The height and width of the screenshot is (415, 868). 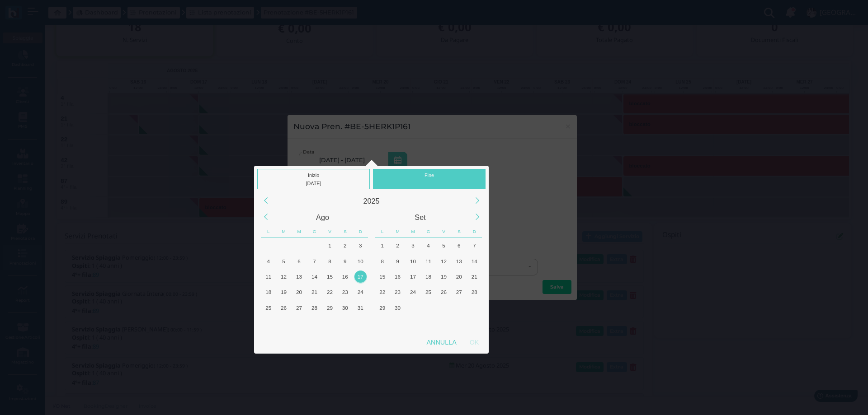 I want to click on div: 23, so click(x=397, y=292).